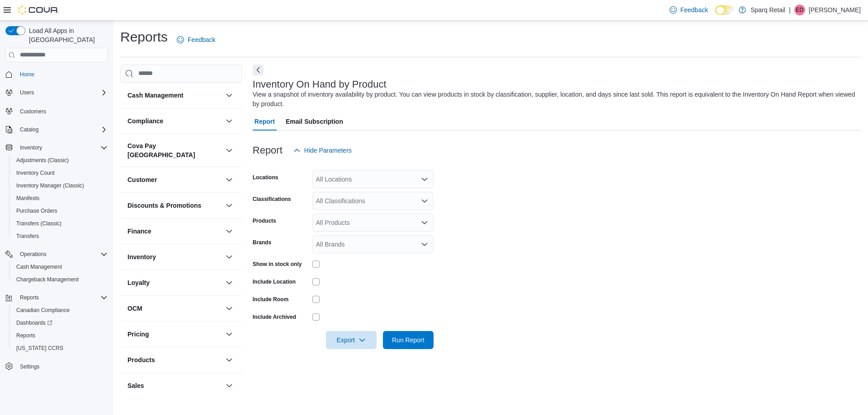  Describe the element at coordinates (320, 84) in the screenshot. I see `h3: Inventory On Hand by Product` at that location.